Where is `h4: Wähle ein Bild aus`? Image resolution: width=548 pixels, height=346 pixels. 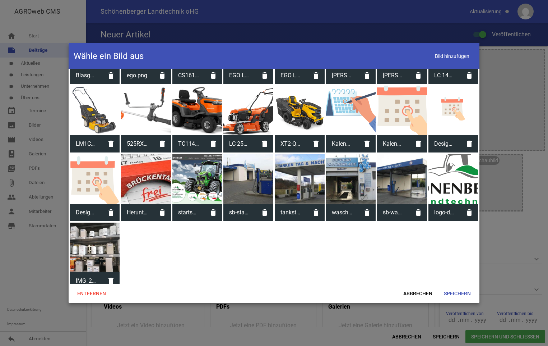
h4: Wähle ein Bild aus is located at coordinates (108, 56).